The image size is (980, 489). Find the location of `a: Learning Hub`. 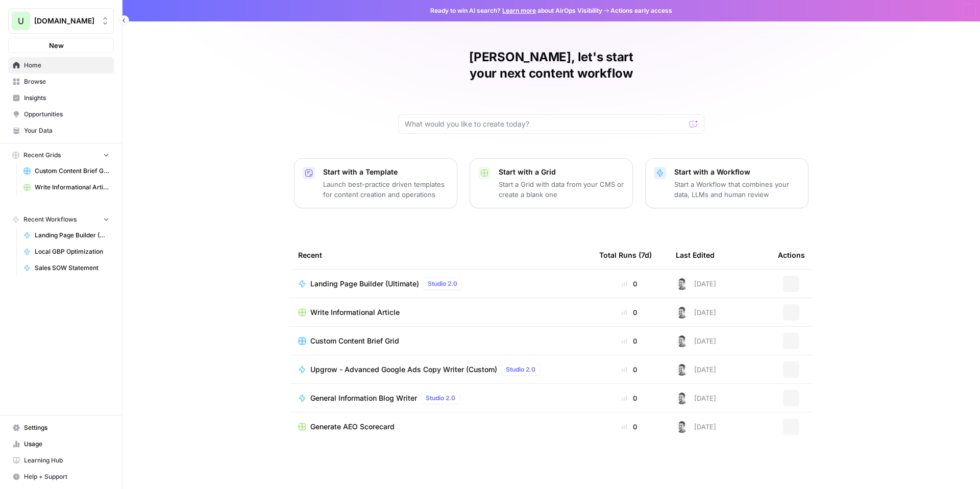

a: Learning Hub is located at coordinates (60, 460).